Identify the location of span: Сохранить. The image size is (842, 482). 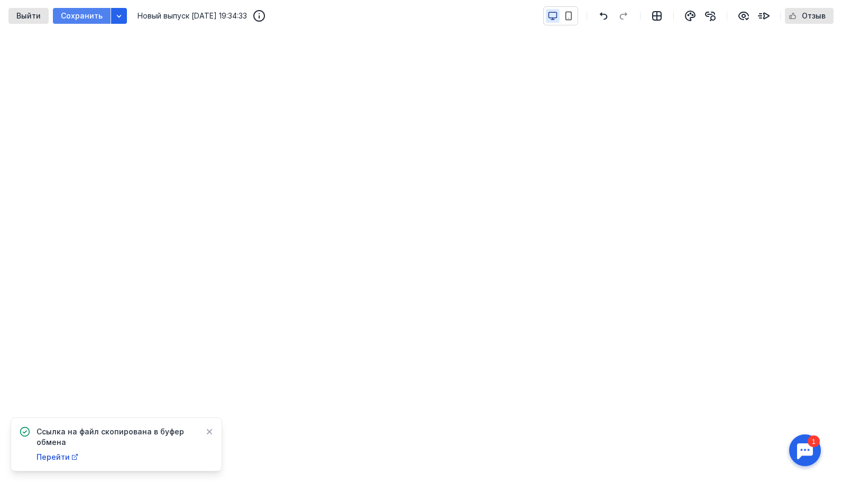
(81, 16).